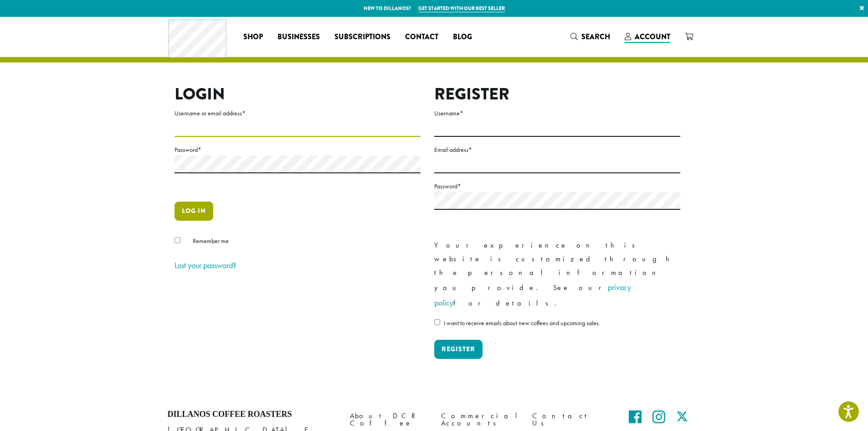 The height and width of the screenshot is (431, 868). Describe the element at coordinates (557, 274) in the screenshot. I see `p: Your experience on this website is customized through the personal information you provide. See o...` at that location.